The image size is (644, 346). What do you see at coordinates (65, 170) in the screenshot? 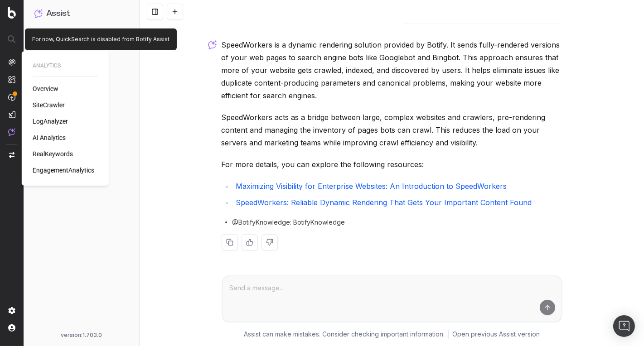
I see `a: EngagementAnalytics` at bounding box center [65, 170].